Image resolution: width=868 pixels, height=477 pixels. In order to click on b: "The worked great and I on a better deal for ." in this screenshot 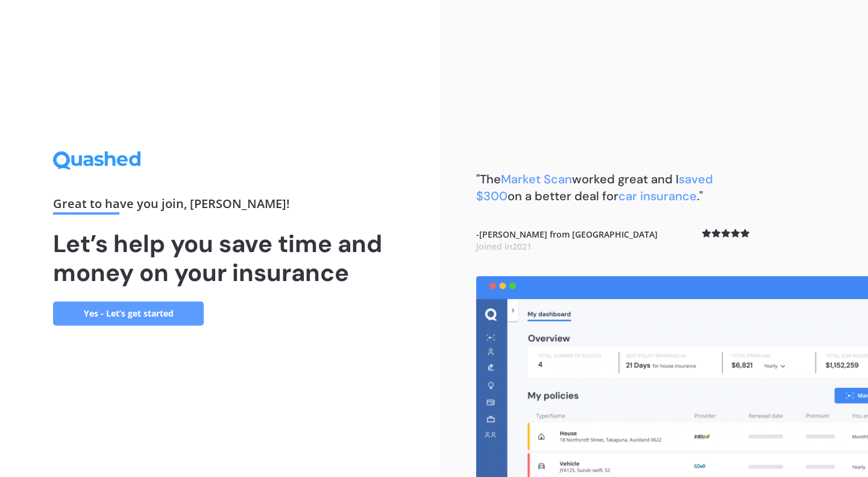, I will do `click(594, 188)`.